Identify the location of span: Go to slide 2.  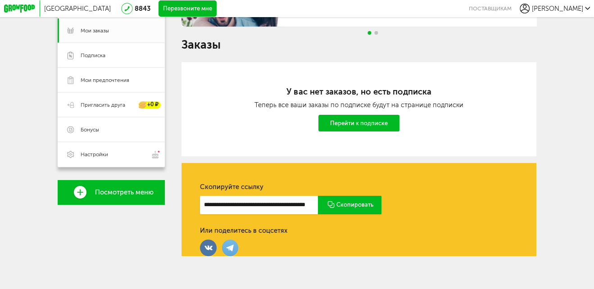
(376, 33).